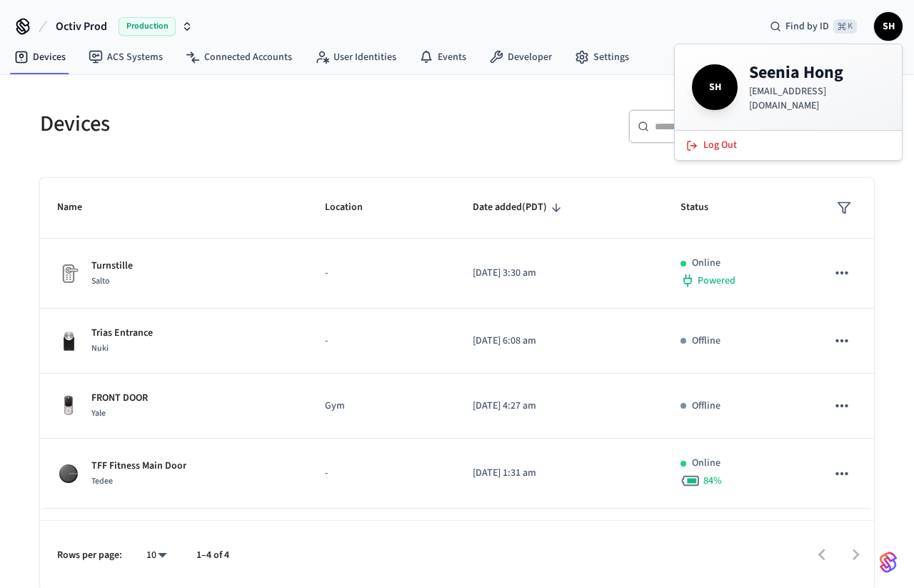 The width and height of the screenshot is (914, 588). Describe the element at coordinates (89, 555) in the screenshot. I see `p: Rows per page:` at that location.